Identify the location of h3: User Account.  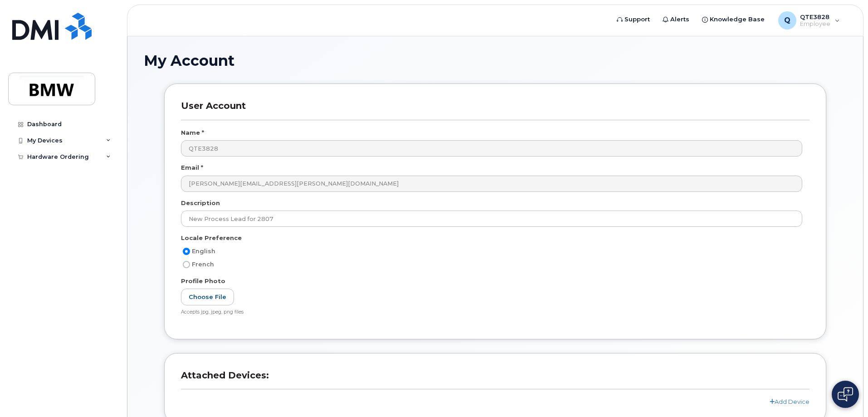
(495, 110).